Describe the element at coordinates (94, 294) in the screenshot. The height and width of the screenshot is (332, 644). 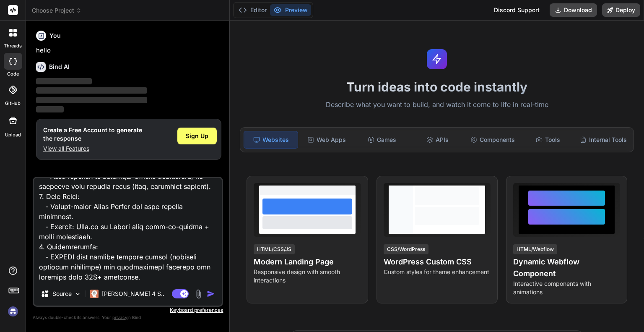
I see `img: Claude 4 Sonnet` at that location.